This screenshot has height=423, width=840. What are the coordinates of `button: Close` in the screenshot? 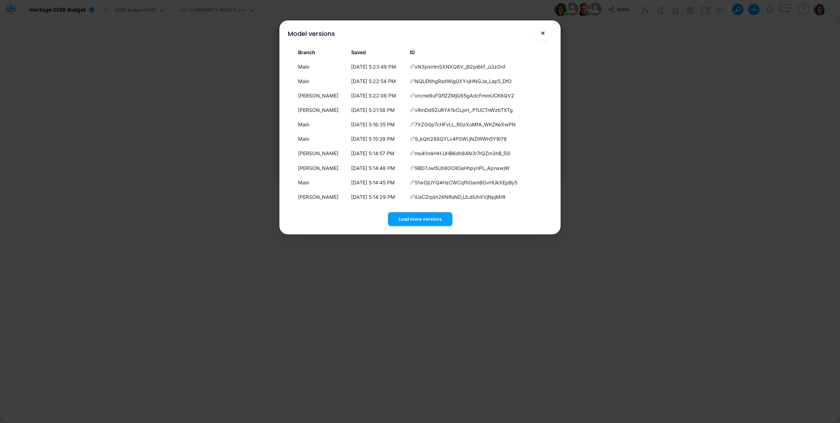 It's located at (543, 33).